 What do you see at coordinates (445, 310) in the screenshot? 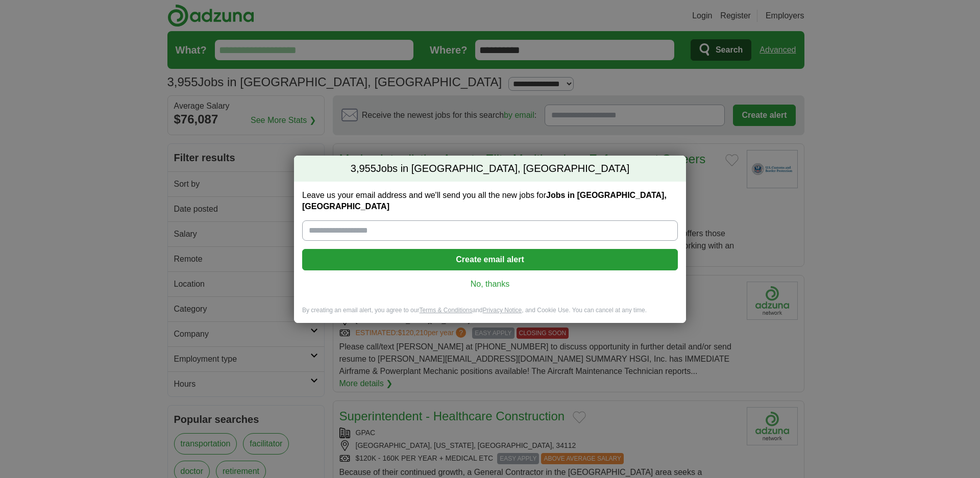
I see `a: Terms & Conditions` at bounding box center [445, 310].